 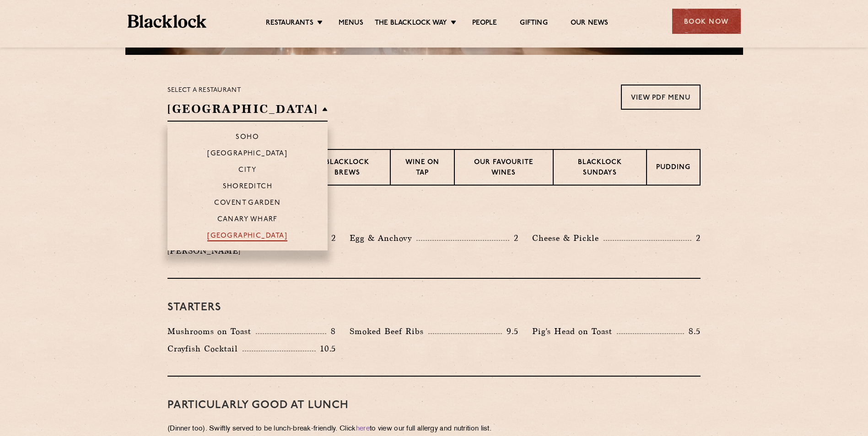 What do you see at coordinates (389, 332) in the screenshot?
I see `p: Smoked Beef Ribs` at bounding box center [389, 332].